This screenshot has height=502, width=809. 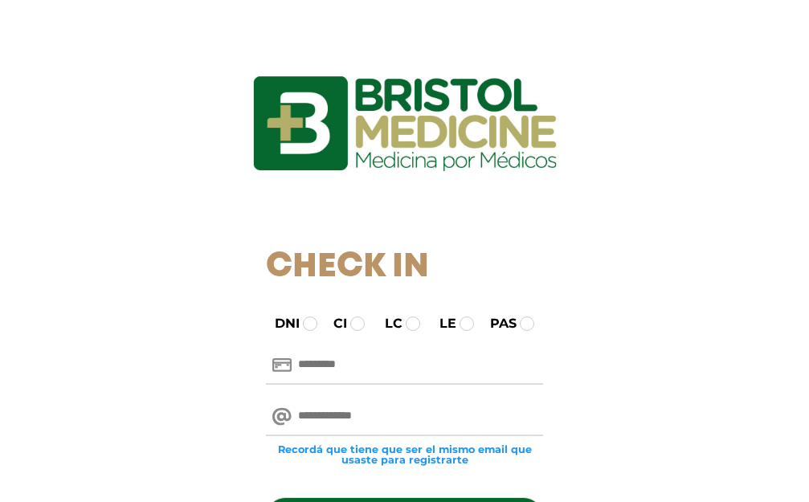 What do you see at coordinates (441, 324) in the screenshot?
I see `label: LE` at bounding box center [441, 324].